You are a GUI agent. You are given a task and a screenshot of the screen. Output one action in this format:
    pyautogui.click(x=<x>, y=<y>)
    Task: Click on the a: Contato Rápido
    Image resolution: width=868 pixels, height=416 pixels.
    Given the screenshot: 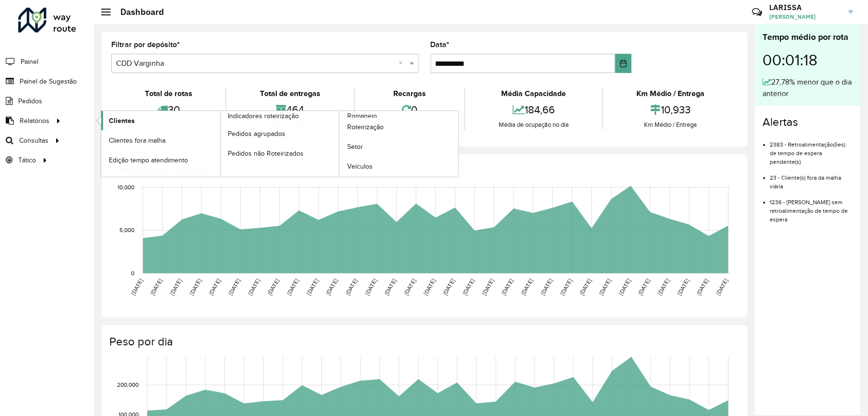 What is the action you would take?
    pyautogui.click(x=757, y=12)
    